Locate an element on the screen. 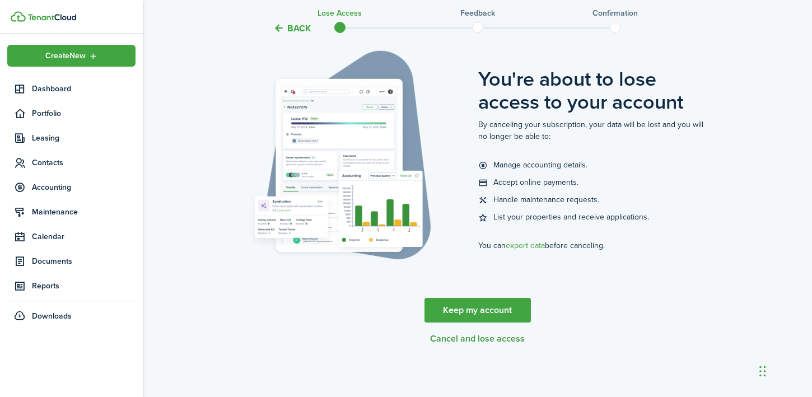  span: Documents is located at coordinates (83, 261).